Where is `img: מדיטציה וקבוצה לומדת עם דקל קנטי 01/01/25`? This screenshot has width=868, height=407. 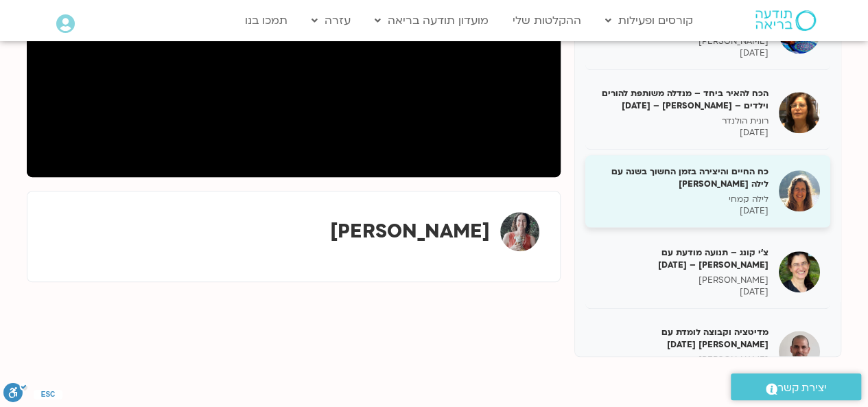 img: מדיטציה וקבוצה לומדת עם דקל קנטי 01/01/25 is located at coordinates (799, 352).